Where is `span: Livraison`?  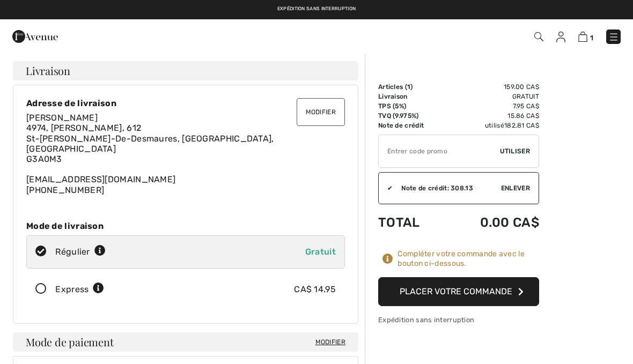
span: Livraison is located at coordinates (48, 71).